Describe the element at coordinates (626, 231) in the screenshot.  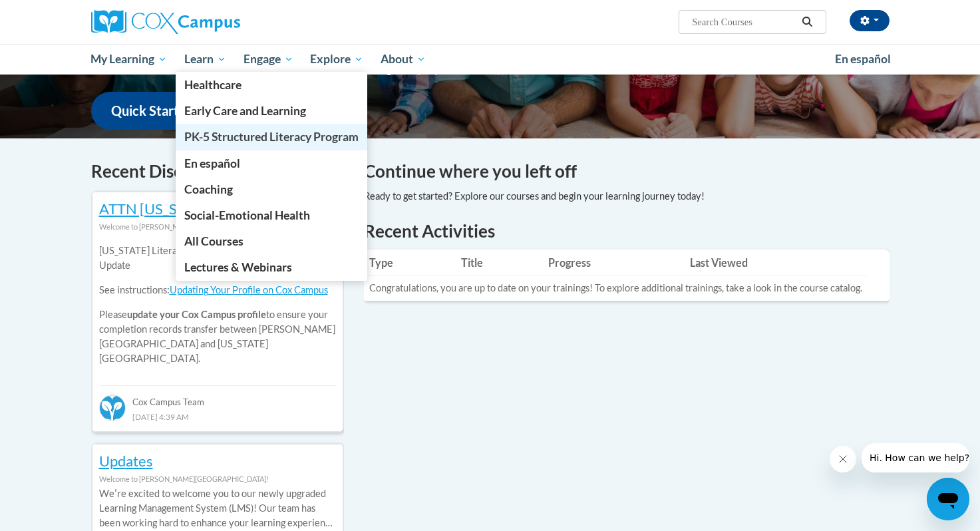
I see `h1: Recent Activities` at that location.